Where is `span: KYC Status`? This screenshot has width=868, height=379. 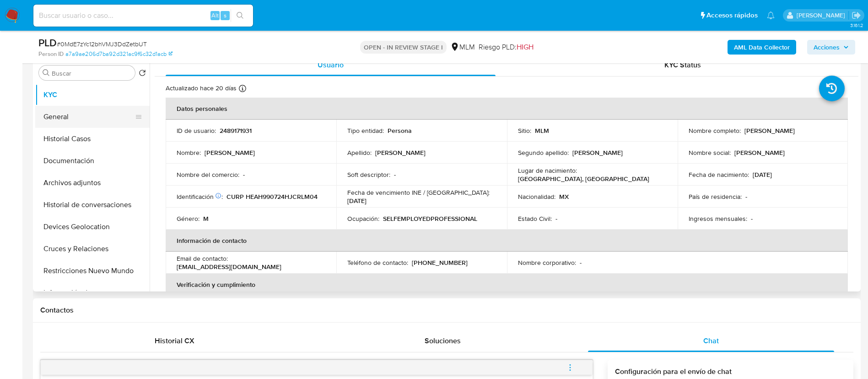
span: KYC Status is located at coordinates (682, 65).